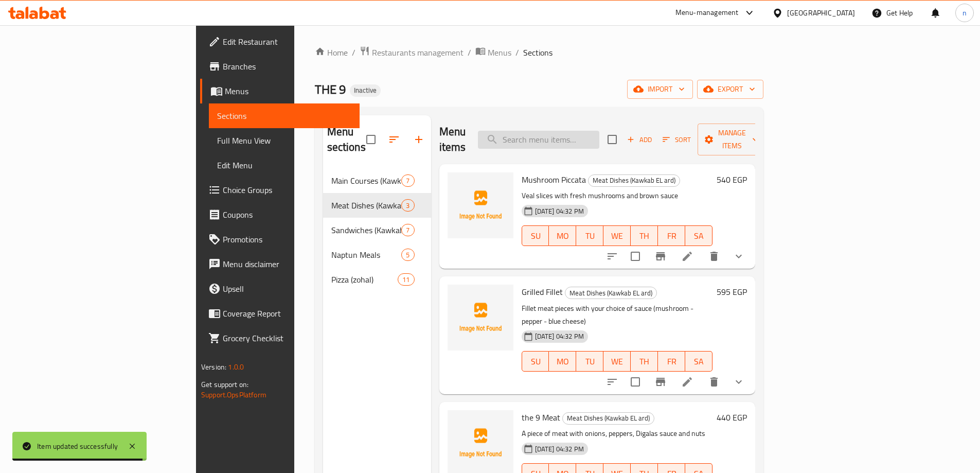  Describe the element at coordinates (366, 230) in the screenshot. I see `div: Sandwiches (Kawkab EL Moshtra)` at that location.